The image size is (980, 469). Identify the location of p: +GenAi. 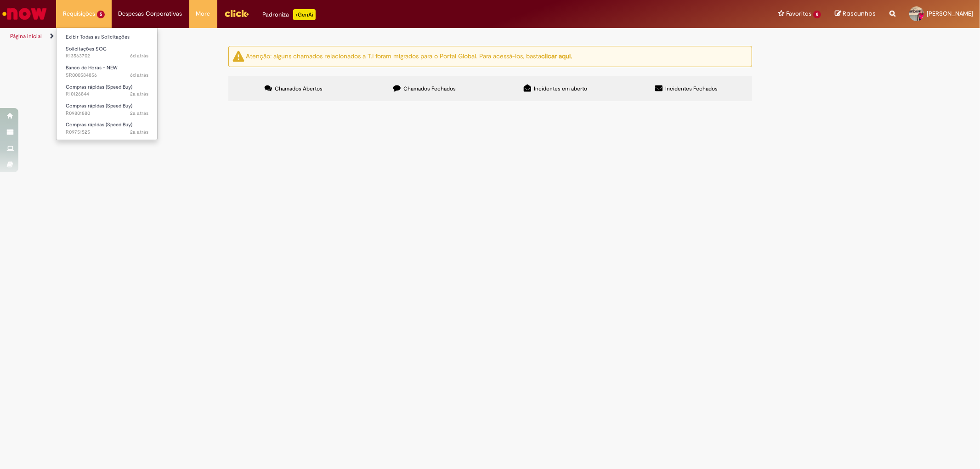
(304, 15).